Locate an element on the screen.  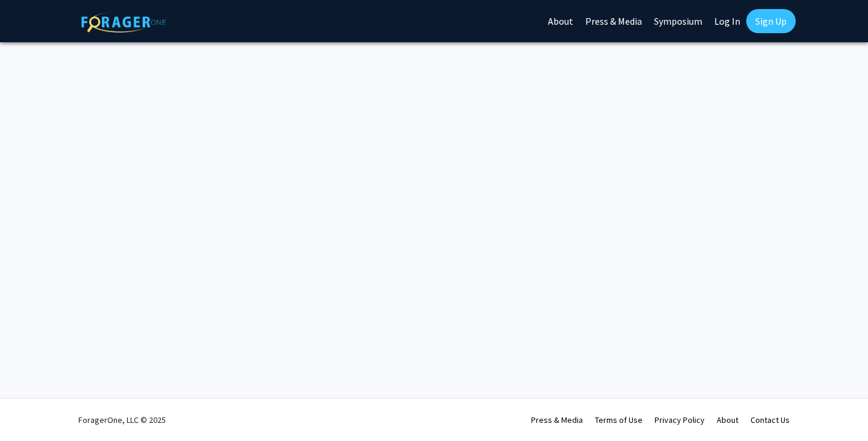
a: About is located at coordinates (728, 420).